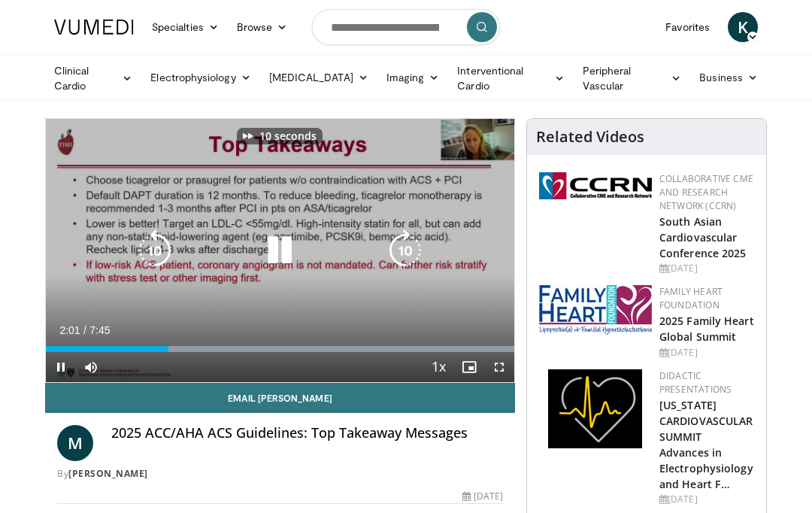 This screenshot has width=812, height=513. What do you see at coordinates (511, 78) in the screenshot?
I see `a: Interventional Cardio` at bounding box center [511, 78].